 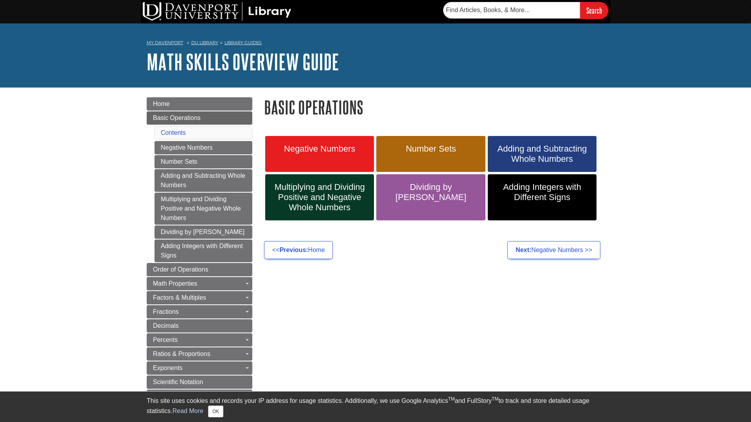 I want to click on span: Decimals, so click(x=166, y=326).